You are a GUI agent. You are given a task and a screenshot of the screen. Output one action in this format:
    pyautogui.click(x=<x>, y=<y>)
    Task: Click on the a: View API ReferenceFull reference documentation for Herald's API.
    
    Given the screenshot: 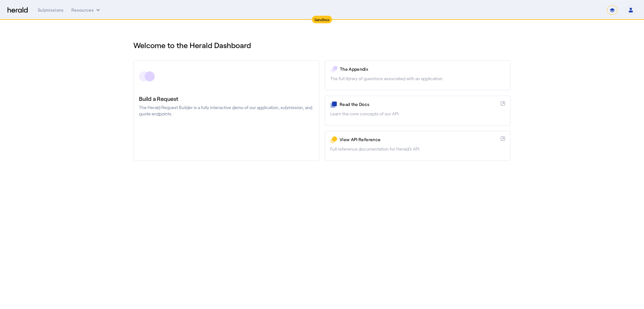 What is the action you would take?
    pyautogui.click(x=418, y=146)
    